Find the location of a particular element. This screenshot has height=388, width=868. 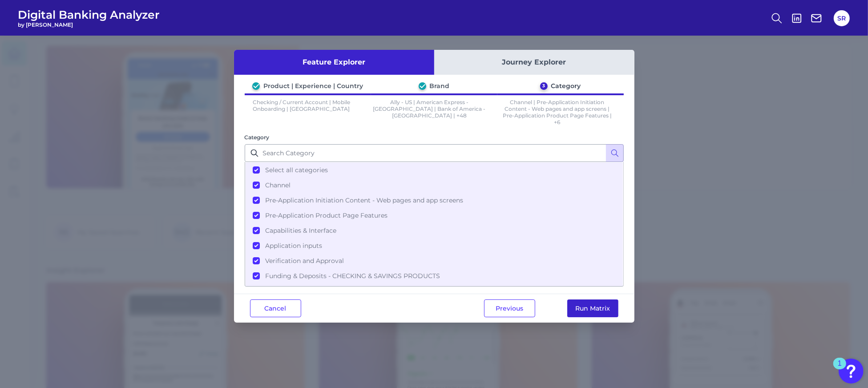

span: Channel is located at coordinates (278, 185).